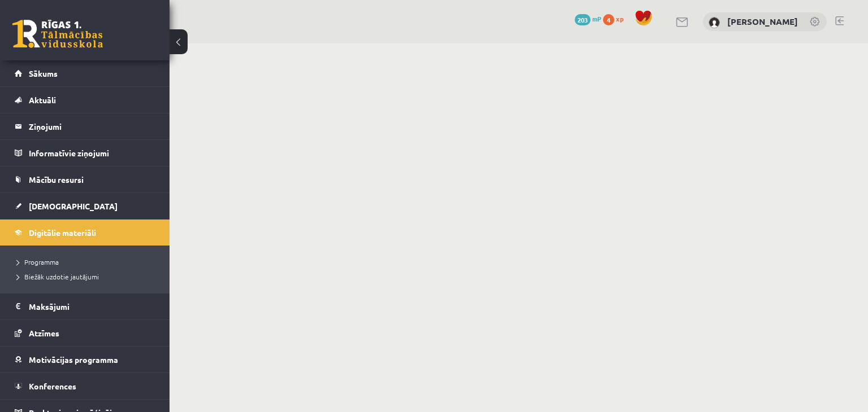  I want to click on a: Sākums, so click(85, 73).